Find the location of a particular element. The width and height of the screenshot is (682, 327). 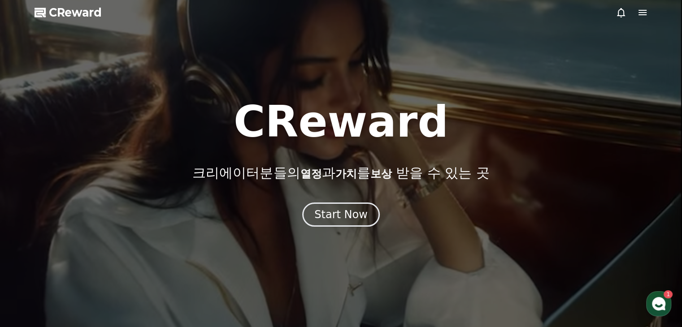

button: Start Now is located at coordinates (341, 215).